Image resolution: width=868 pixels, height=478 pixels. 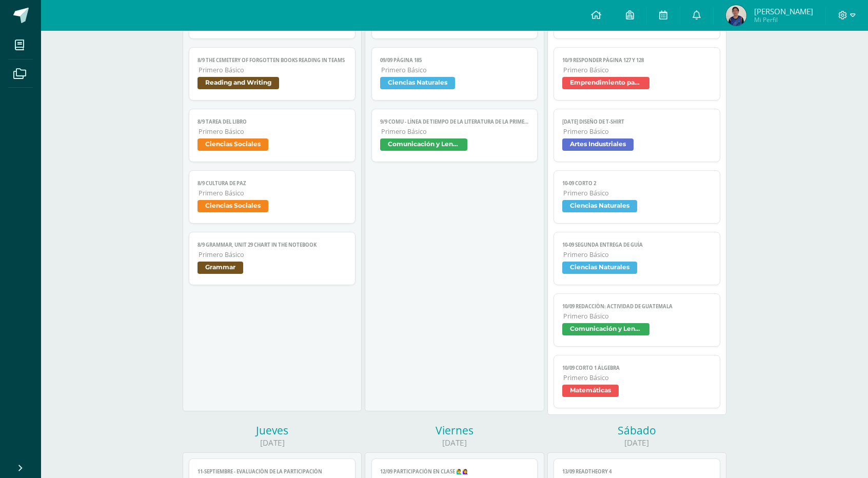 I want to click on span: 9/9 COMU - Línea de tiempo de la literatura de la primera mitad del siglo XX, so click(x=455, y=121).